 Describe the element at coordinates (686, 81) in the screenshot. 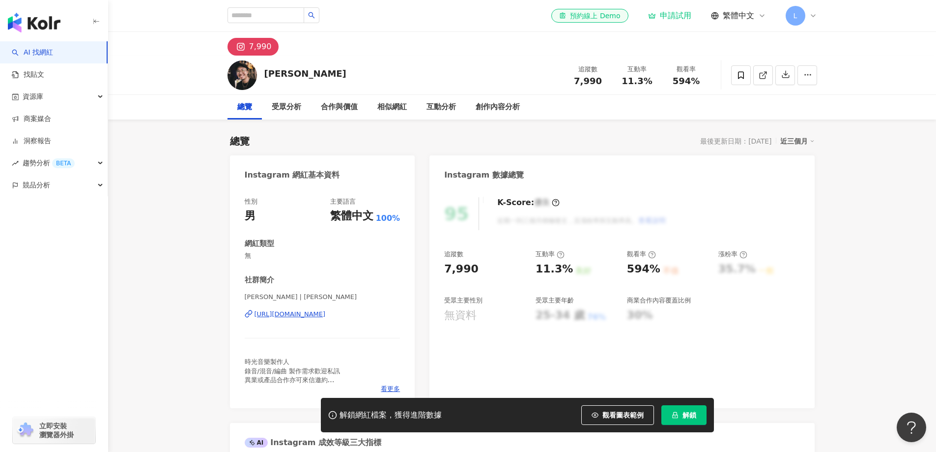

I see `span: 594%` at that location.